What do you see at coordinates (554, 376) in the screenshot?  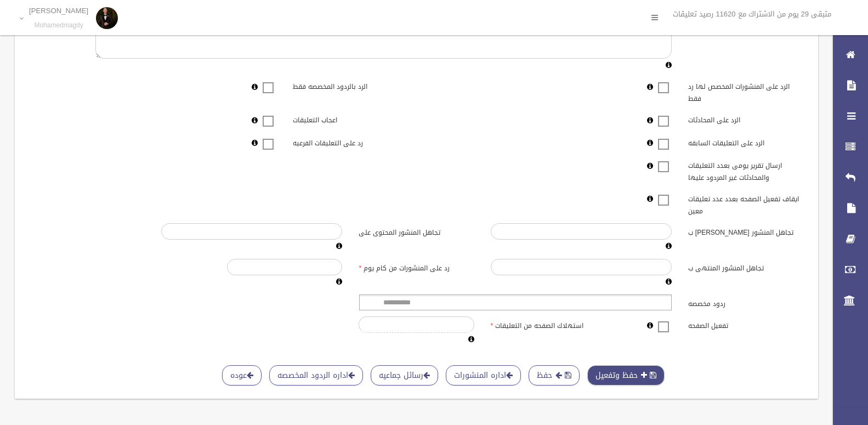 I see `button: حفظ` at bounding box center [554, 376].